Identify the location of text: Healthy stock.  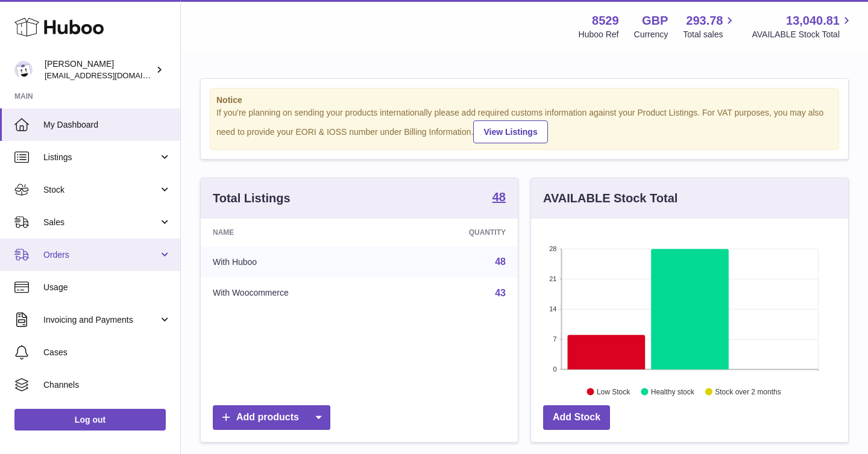
(673, 392).